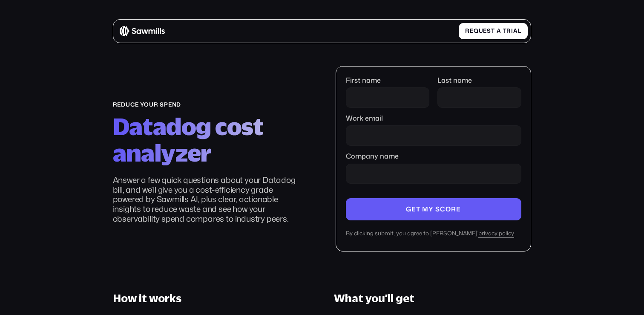 This screenshot has height=315, width=644. I want to click on p: Answer a few quick questions about your Datadog bill, and we’ll give you a cost-efficiency grade ..., so click(209, 199).